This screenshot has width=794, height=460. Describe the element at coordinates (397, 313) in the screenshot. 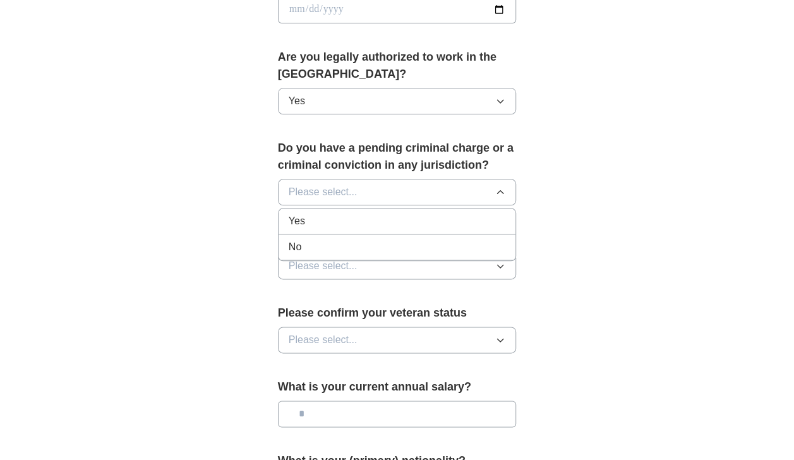

I see `label: Please confirm your veteran status` at that location.